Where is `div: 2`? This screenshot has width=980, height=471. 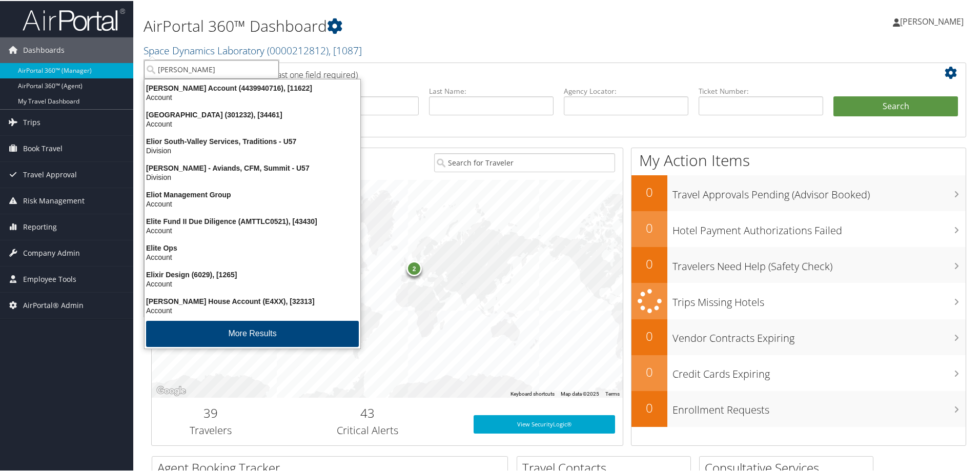
div: 2 is located at coordinates (414, 267).